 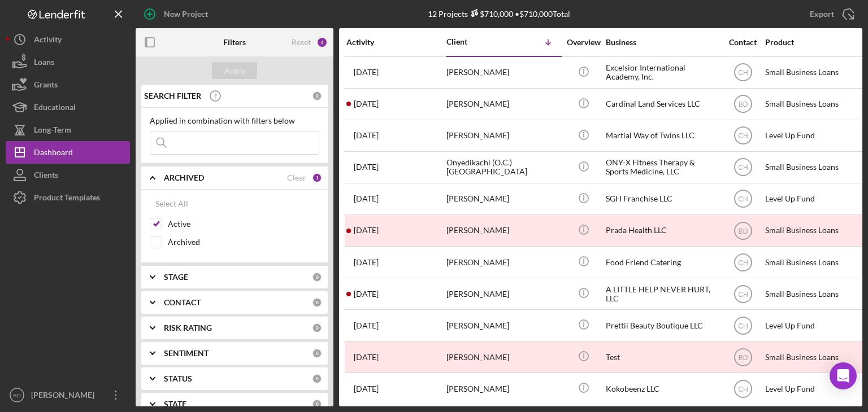 What do you see at coordinates (46, 176) in the screenshot?
I see `div: Clients` at bounding box center [46, 176].